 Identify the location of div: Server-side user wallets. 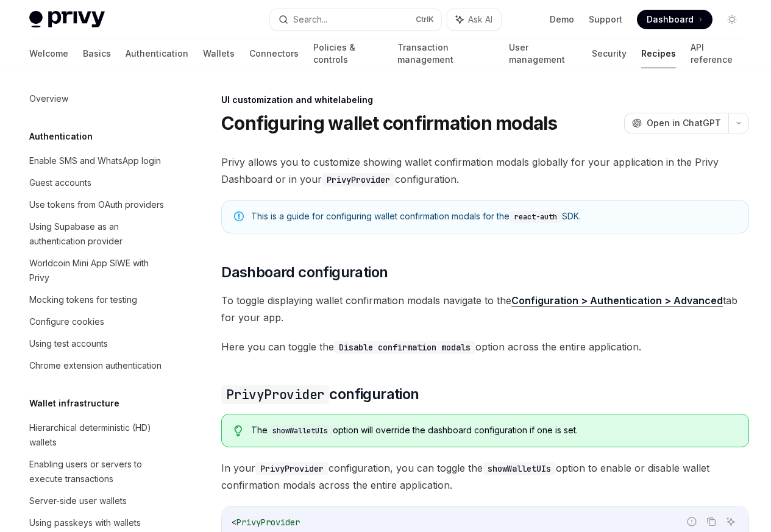
(78, 501).